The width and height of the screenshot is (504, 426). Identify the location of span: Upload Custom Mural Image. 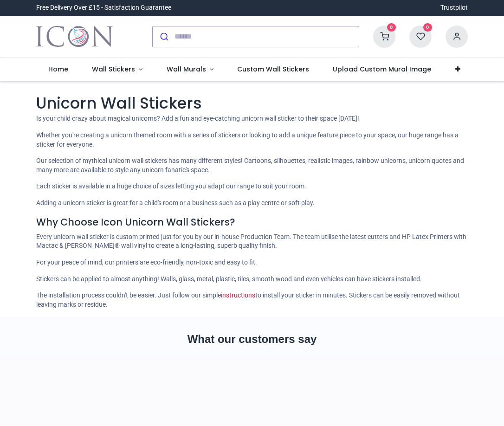
(381, 69).